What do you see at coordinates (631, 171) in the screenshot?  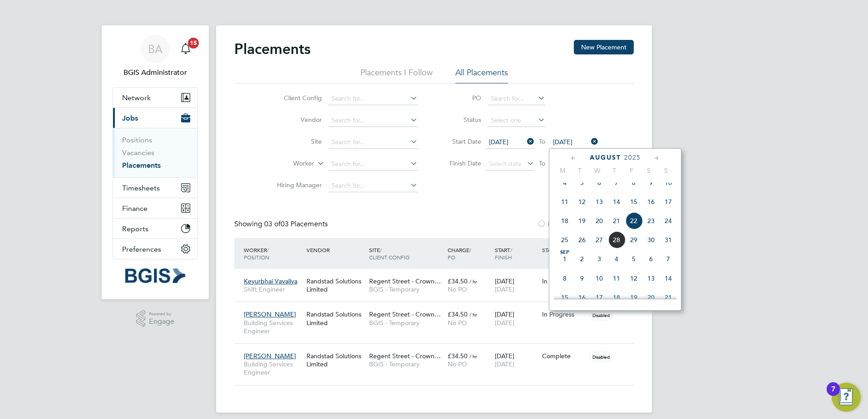 I see `span: F` at bounding box center [631, 171].